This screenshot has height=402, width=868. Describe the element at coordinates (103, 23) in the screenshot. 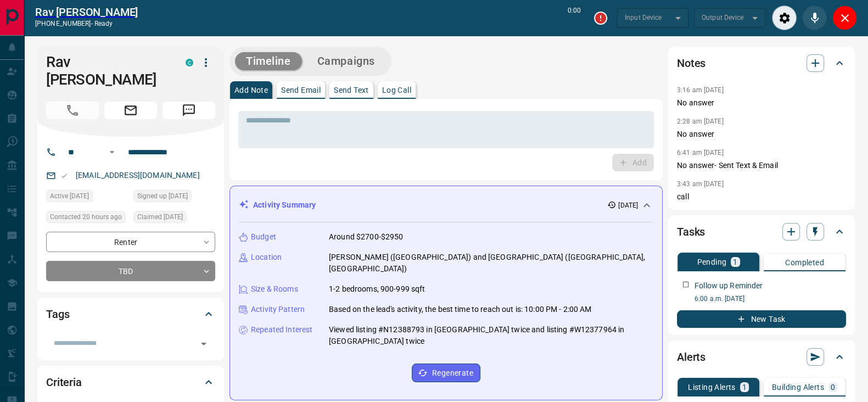

I see `span: ready` at that location.